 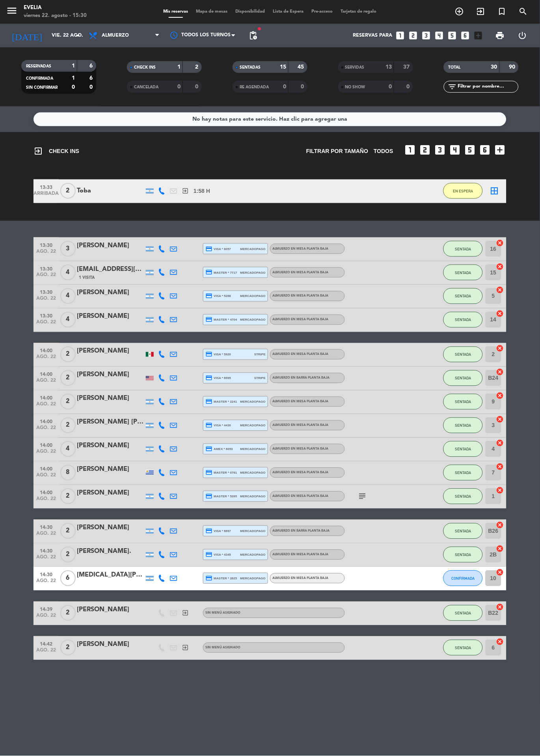 I want to click on i: looks_6, so click(x=466, y=35).